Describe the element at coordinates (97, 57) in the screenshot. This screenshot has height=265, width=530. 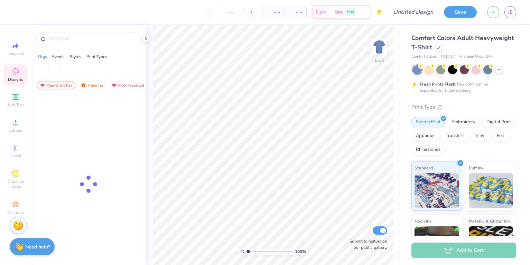
I see `div: Print Types` at that location.